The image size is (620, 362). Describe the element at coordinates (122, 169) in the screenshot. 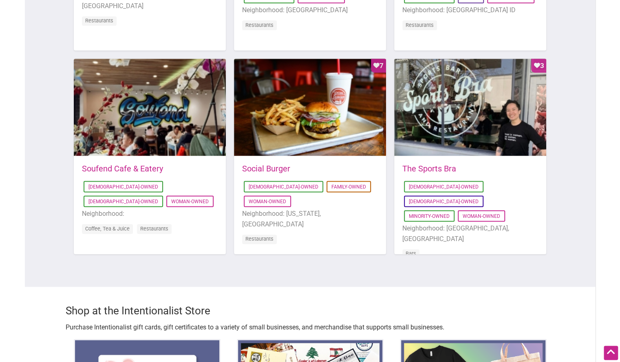

I see `a: Soufend Cafe & Eatery` at that location.